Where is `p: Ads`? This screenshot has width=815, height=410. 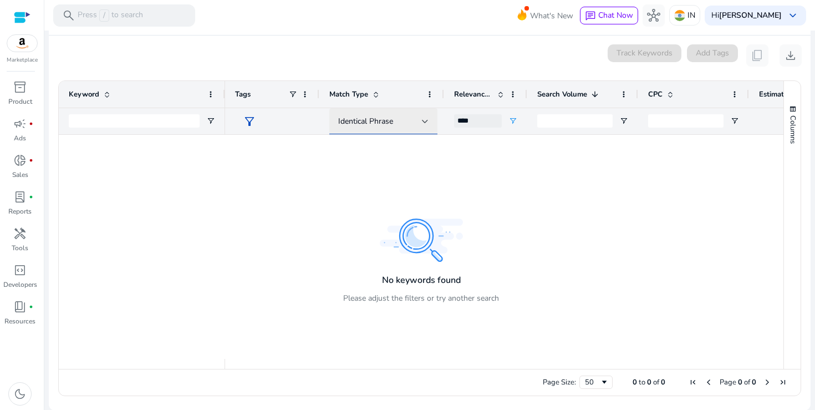
p: Ads is located at coordinates (20, 138).